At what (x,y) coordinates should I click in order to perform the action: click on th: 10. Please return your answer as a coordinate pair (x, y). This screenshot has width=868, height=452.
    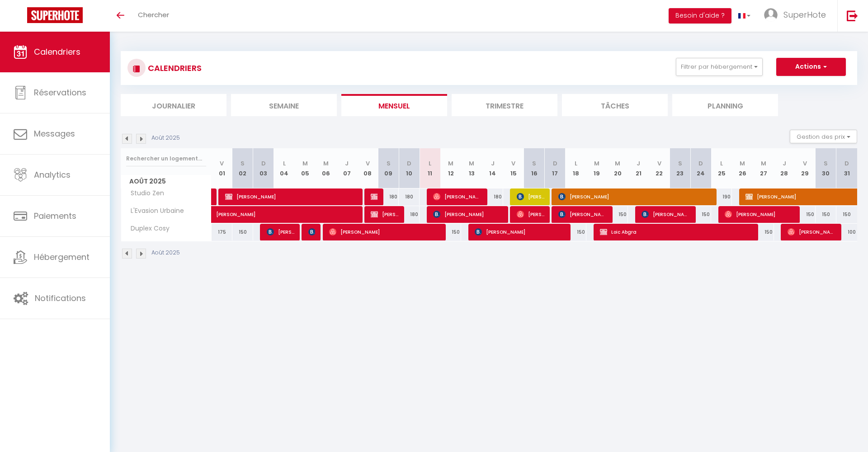
    Looking at the image, I should click on (410, 168).